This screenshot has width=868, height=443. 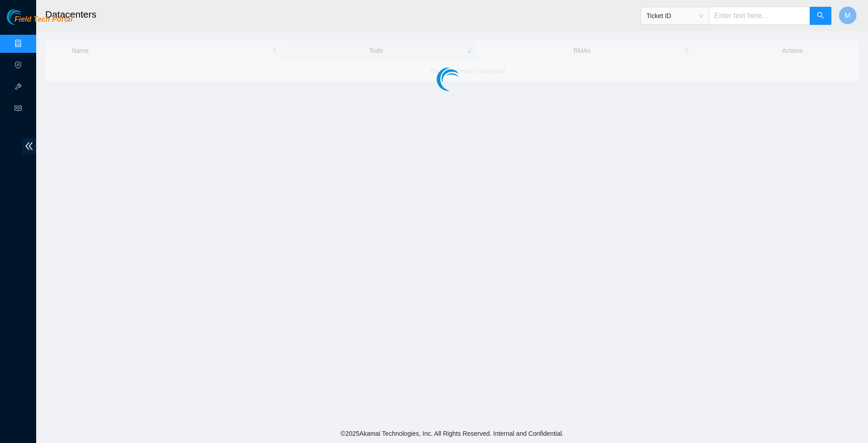 I want to click on img: Akamai Technologies, so click(x=26, y=17).